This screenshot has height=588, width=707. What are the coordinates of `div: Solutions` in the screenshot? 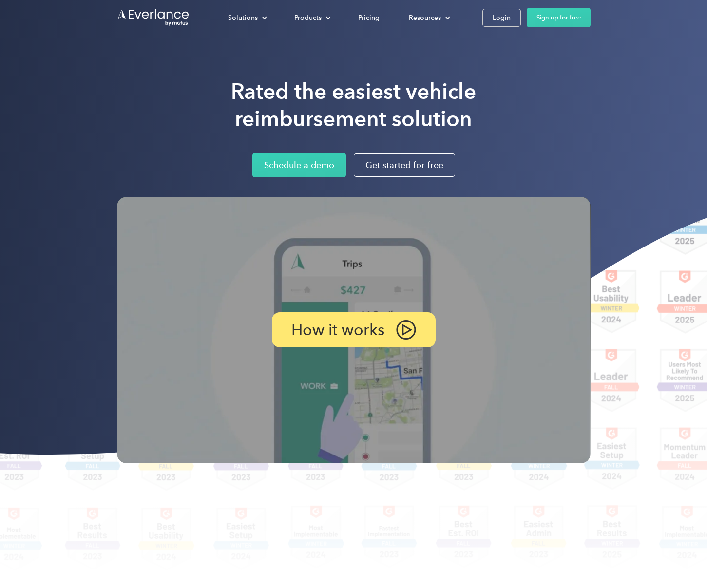 It's located at (243, 18).